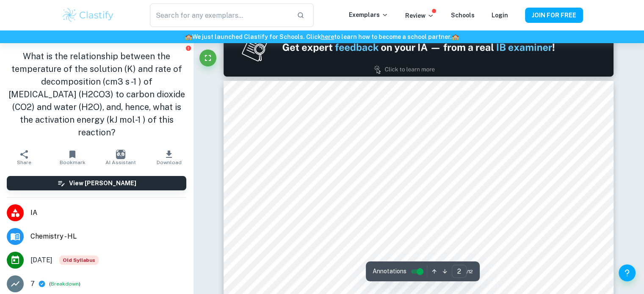 This screenshot has width=644, height=294. What do you see at coordinates (33, 284) in the screenshot?
I see `p: 7` at bounding box center [33, 284].